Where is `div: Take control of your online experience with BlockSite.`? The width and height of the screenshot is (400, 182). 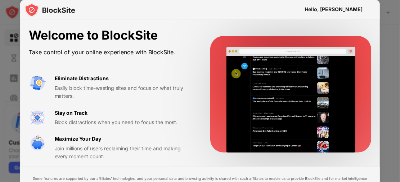 div: Take control of your online experience with BlockSite. is located at coordinates (111, 52).